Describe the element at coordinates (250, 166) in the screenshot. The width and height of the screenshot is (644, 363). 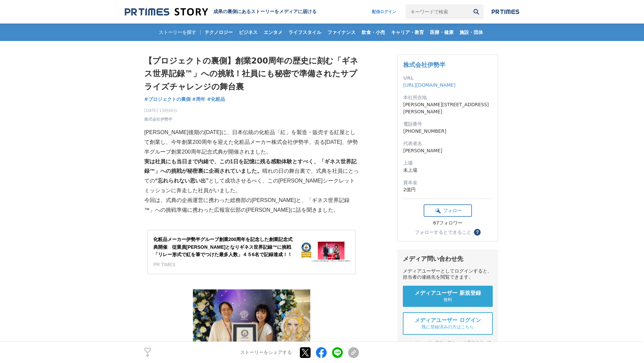
I see `strong: 実は社員にも当日まで内緒で、この1日を記憶に残る感動体験とすべく、「ギネス世界記録™」への挑戦が秘密裏に企画されていました。` at that location.